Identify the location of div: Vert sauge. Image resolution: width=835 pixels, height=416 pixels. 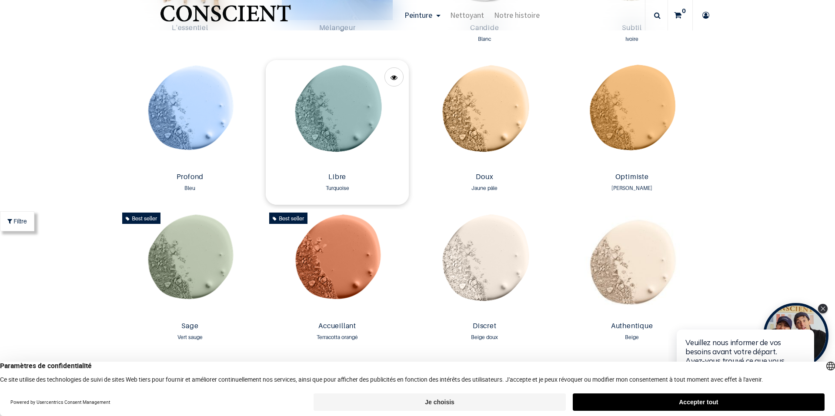
(190, 338).